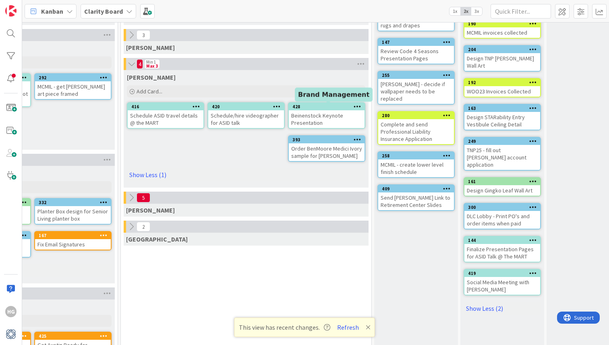 The height and width of the screenshot is (345, 609). I want to click on span: Hannah, so click(151, 77).